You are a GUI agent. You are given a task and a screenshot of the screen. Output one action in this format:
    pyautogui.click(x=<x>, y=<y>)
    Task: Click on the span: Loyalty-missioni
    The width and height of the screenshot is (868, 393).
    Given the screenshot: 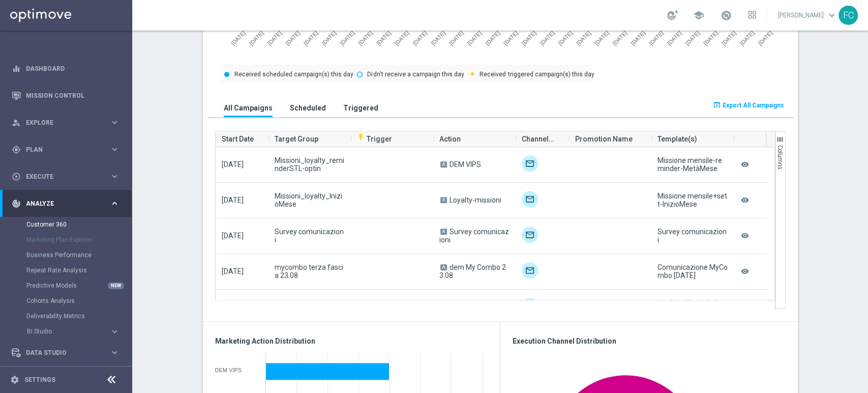 What is the action you would take?
    pyautogui.click(x=475, y=200)
    